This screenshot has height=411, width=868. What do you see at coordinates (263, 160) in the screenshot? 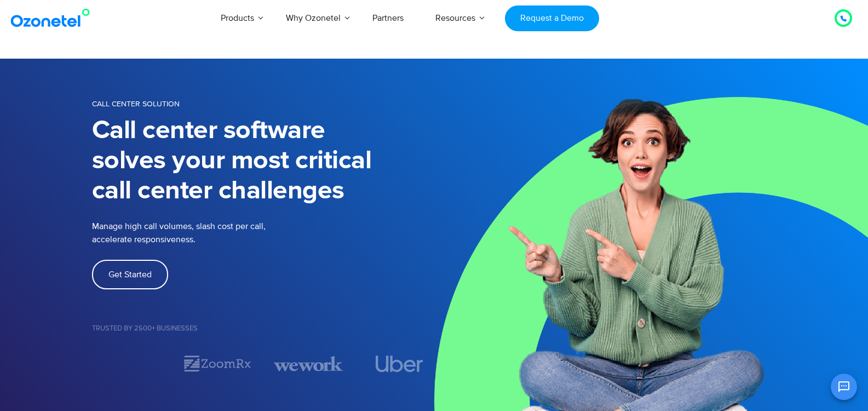
I see `h1: Call center software solves your most critical call center challenges` at bounding box center [263, 160].